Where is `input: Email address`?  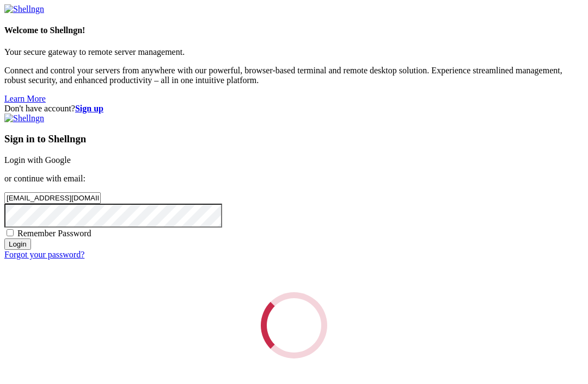 input: Email address is located at coordinates (52, 198).